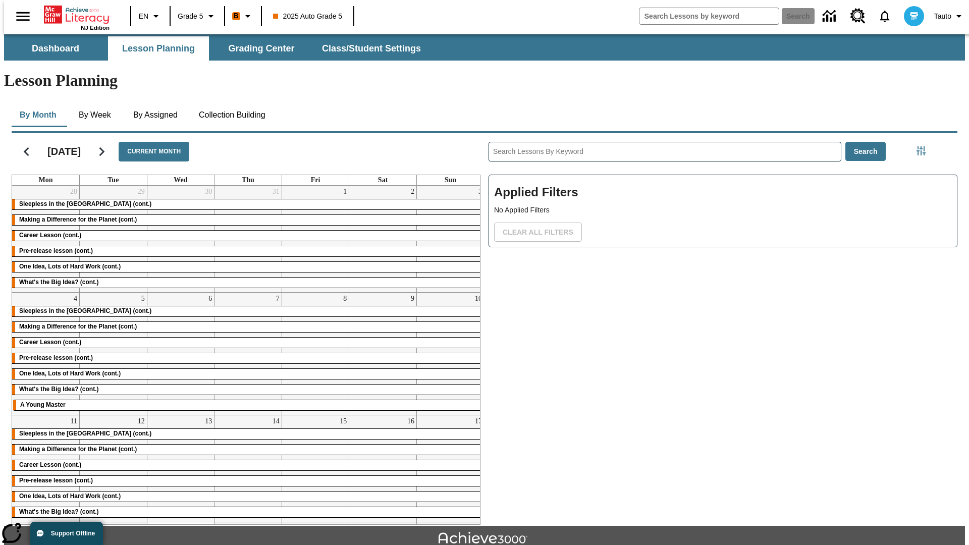  Describe the element at coordinates (450, 180) in the screenshot. I see `a: Sunday` at that location.